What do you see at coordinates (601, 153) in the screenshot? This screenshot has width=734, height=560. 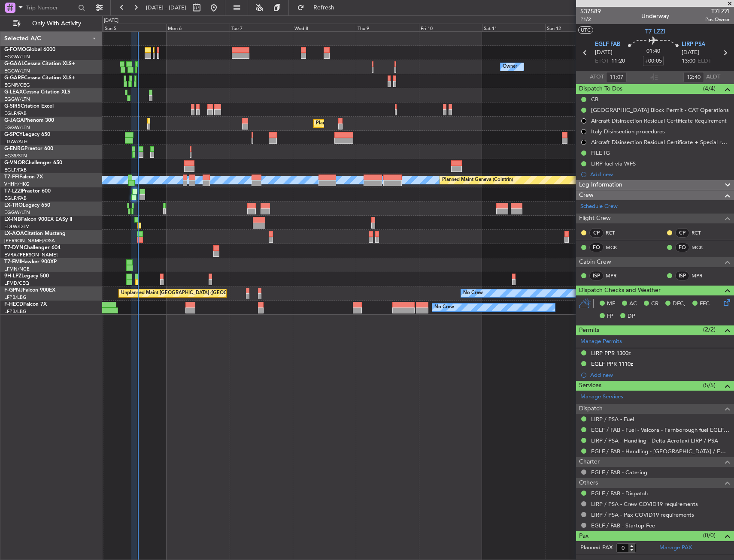 I see `div: FILE IG` at bounding box center [601, 153].